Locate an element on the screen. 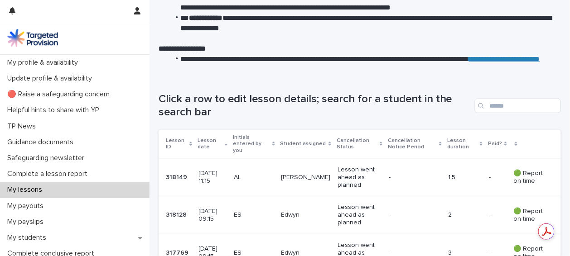 The height and width of the screenshot is (256, 570). p: 1.5 is located at coordinates (465, 178).